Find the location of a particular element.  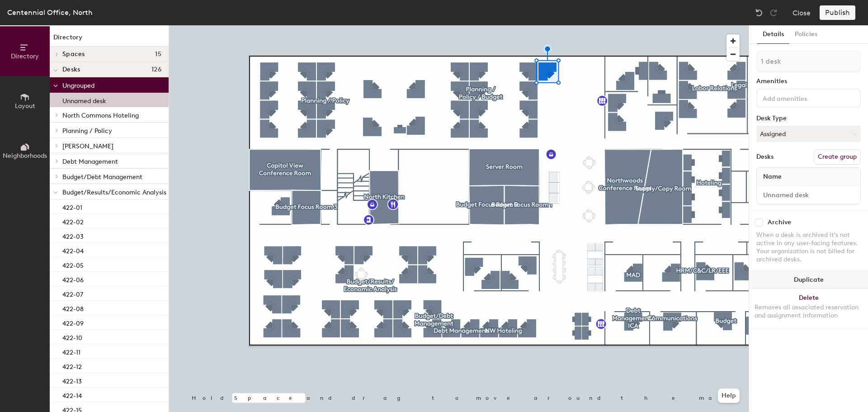

div: When a desk is archived it's not active in any user-facing features. Your organization is not bil... is located at coordinates (809, 248).